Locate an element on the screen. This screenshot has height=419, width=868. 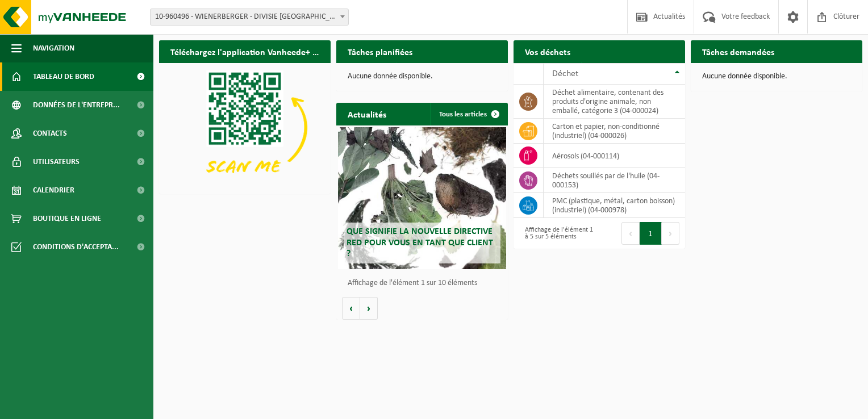
span: Tableau de bord is located at coordinates (63, 77).